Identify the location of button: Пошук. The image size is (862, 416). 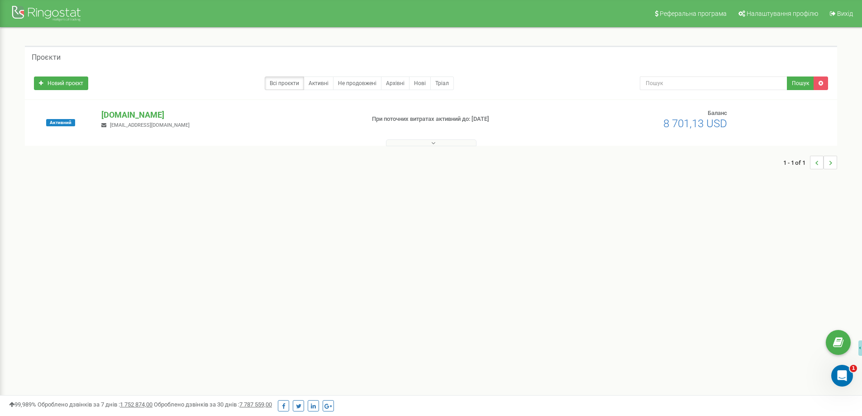
(801, 83).